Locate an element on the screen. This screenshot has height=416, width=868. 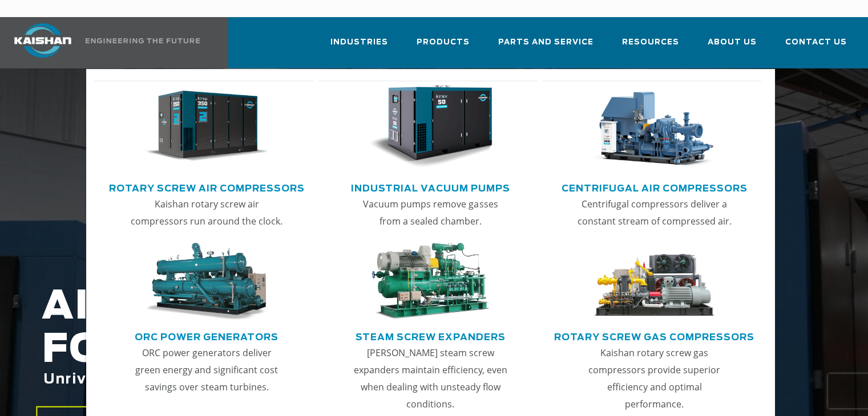
a: Resources is located at coordinates (650, 46).